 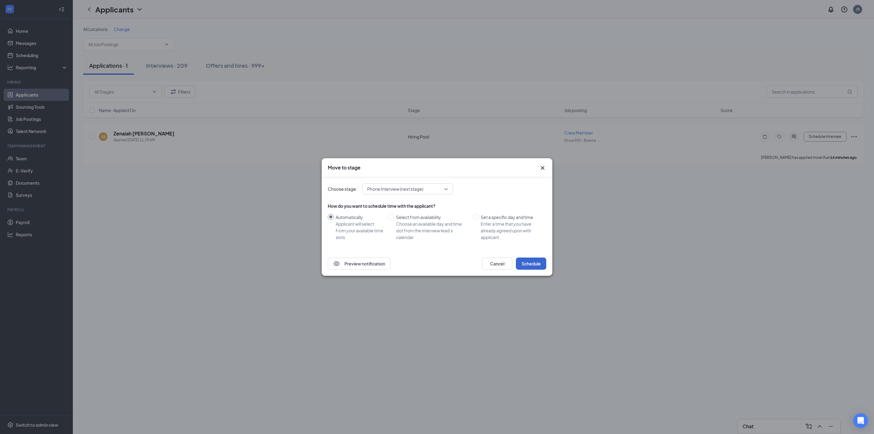 I want to click on svg: Eye, so click(x=337, y=263).